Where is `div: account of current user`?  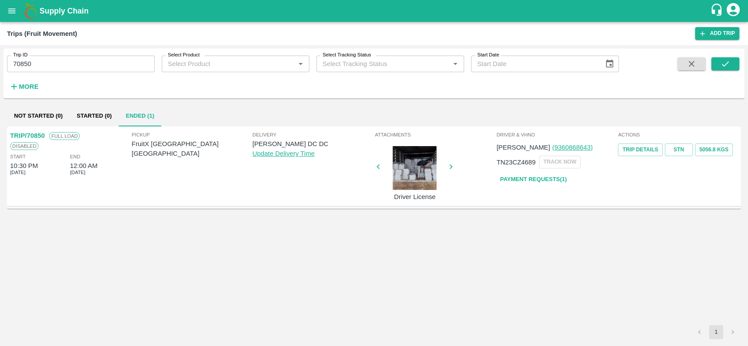
div: account of current user is located at coordinates (733, 11).